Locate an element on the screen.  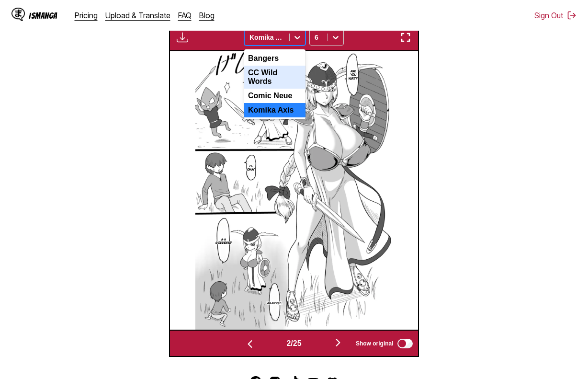
div: Comic Neue is located at coordinates (275, 96).